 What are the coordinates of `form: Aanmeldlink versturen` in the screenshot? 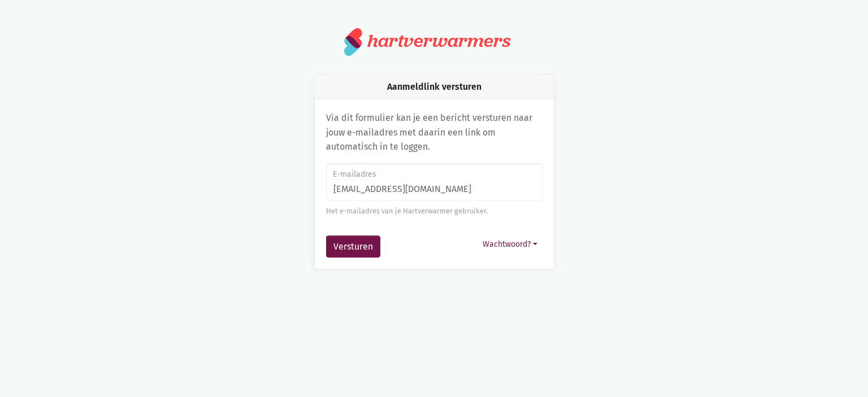 It's located at (434, 210).